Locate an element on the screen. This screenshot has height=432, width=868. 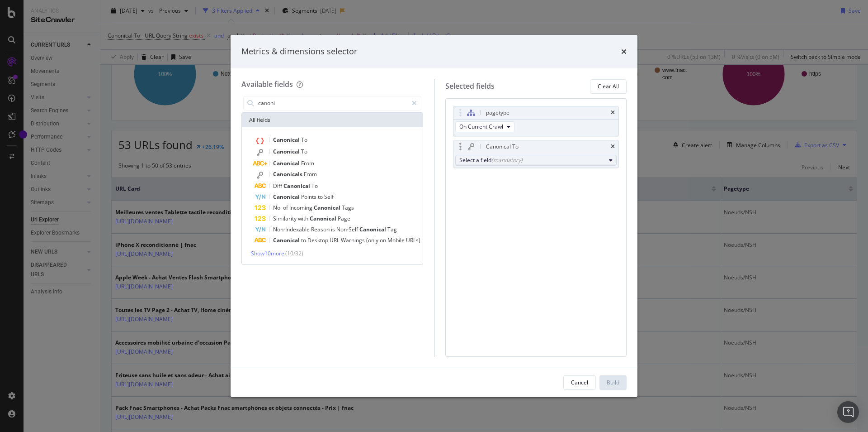
div: Canonical To is located at coordinates (502, 146).